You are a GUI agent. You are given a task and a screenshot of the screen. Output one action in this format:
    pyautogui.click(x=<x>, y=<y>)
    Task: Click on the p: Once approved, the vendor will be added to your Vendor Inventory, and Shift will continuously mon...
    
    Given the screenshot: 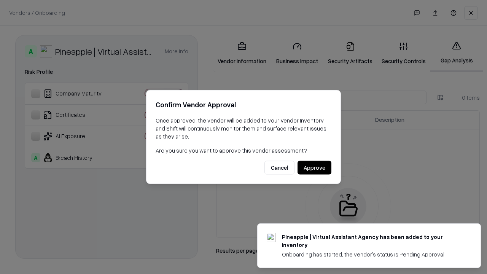 What is the action you would take?
    pyautogui.click(x=243, y=128)
    